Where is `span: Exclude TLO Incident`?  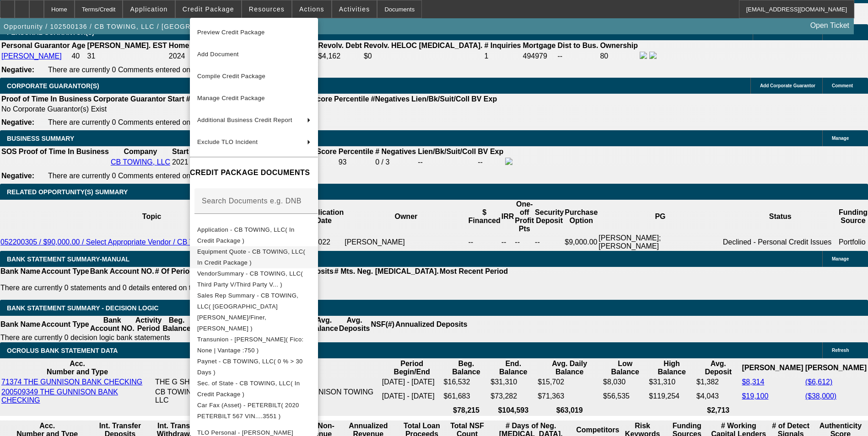
span: Exclude TLO Incident is located at coordinates (227, 142).